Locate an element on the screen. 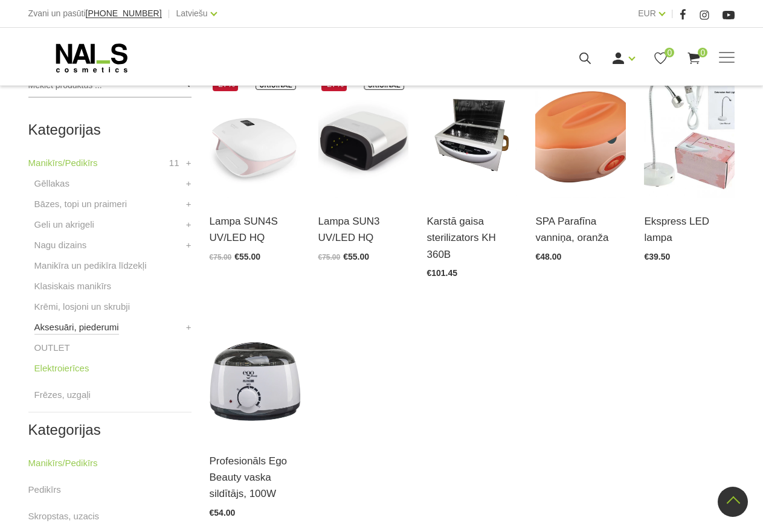 This screenshot has height=532, width=763. a: Karstā gaisa sterilizators KH 360B is located at coordinates (471, 238).